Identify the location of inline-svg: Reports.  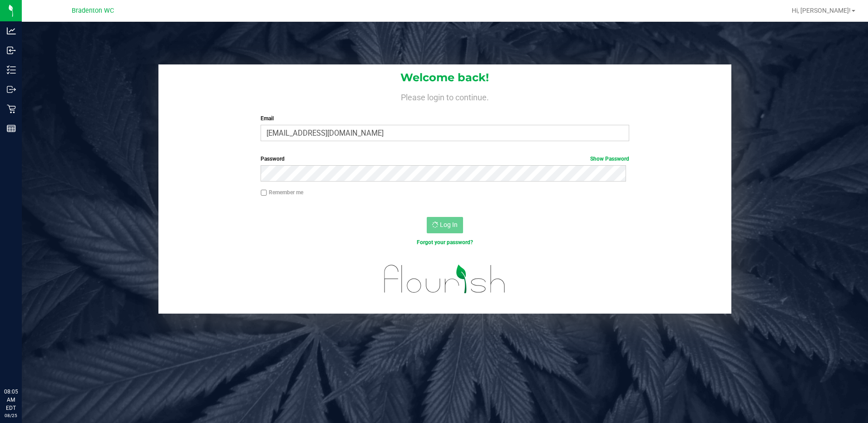
(12, 128).